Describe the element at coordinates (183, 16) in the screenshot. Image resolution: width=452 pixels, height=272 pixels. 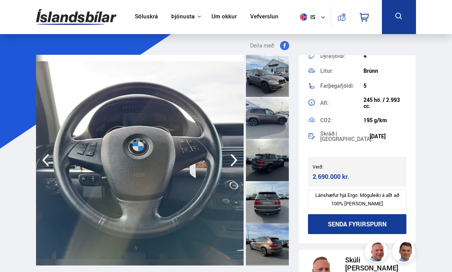
I see `button: Þjónusta` at that location.